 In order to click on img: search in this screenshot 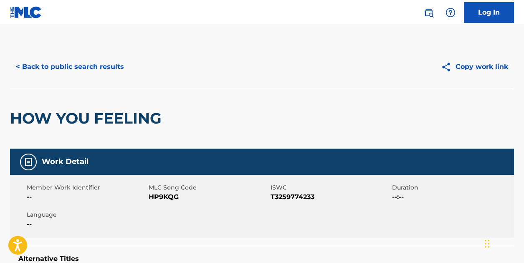, I will do `click(429, 13)`.